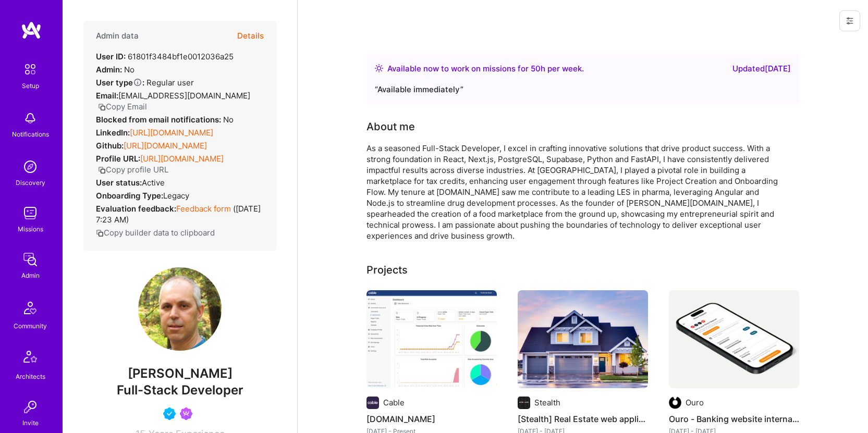 Image resolution: width=868 pixels, height=433 pixels. I want to click on div: As a seasoned Full-Stack Developer, I excel in crafting innovative solutions that drive product s..., so click(575, 192).